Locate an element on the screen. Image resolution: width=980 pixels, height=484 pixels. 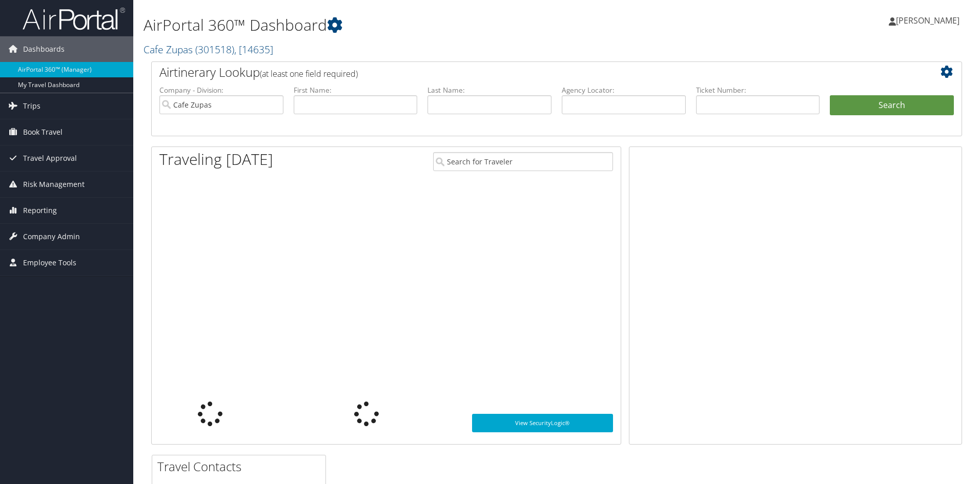
h2: Travel Contacts is located at coordinates (241, 467).